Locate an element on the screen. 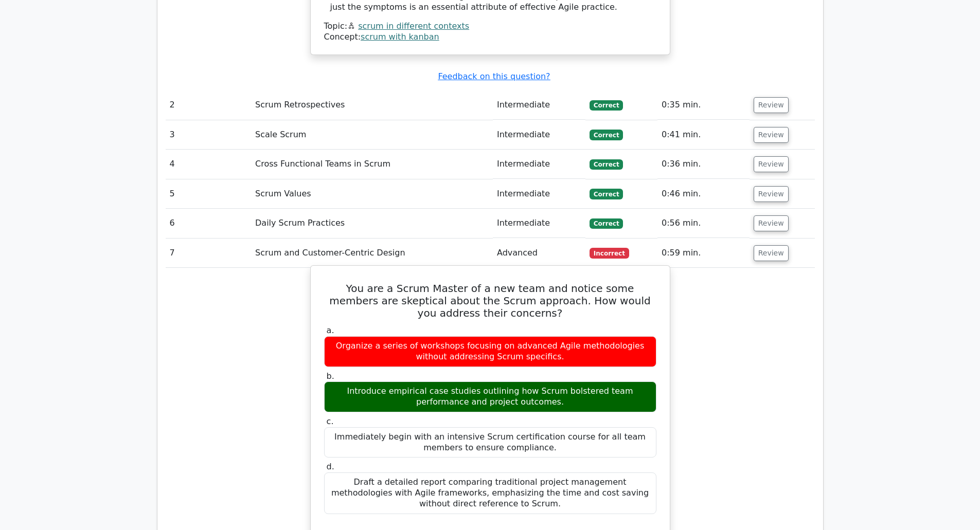 The image size is (980, 530). a: Feedback on this question? is located at coordinates (494, 77).